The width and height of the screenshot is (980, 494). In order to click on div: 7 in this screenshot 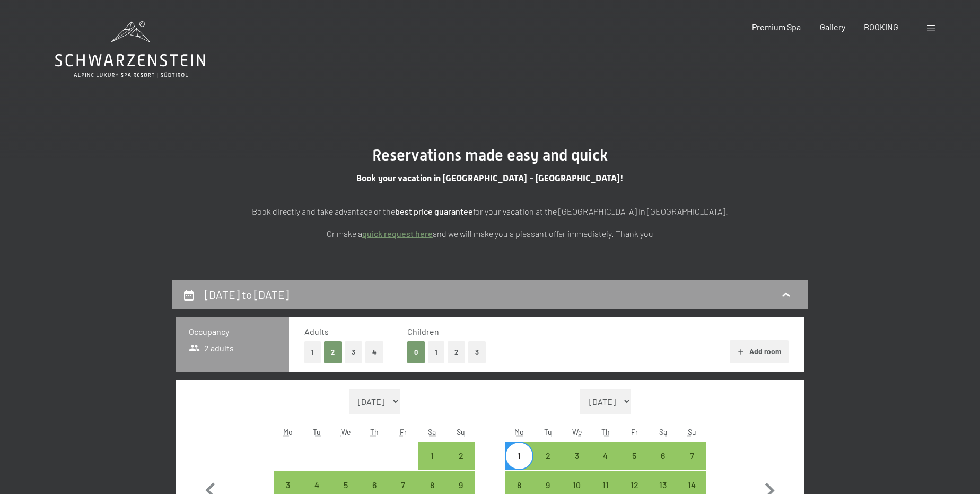, I will do `click(692, 465)`.